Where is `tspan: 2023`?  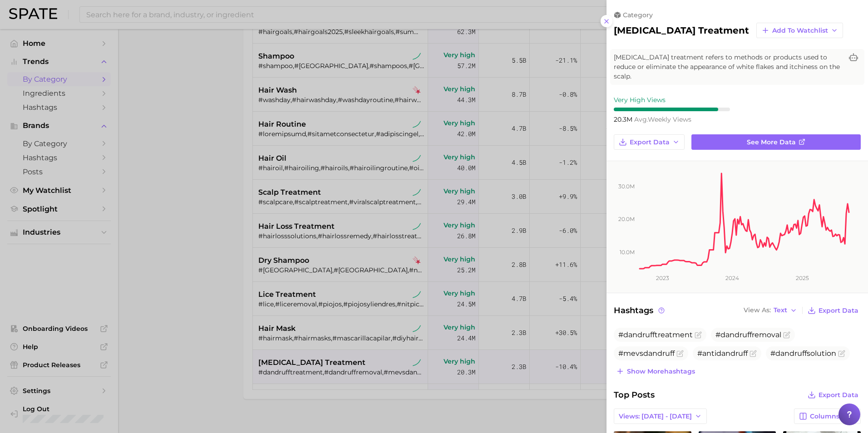
tspan: 2023 is located at coordinates (662, 278).